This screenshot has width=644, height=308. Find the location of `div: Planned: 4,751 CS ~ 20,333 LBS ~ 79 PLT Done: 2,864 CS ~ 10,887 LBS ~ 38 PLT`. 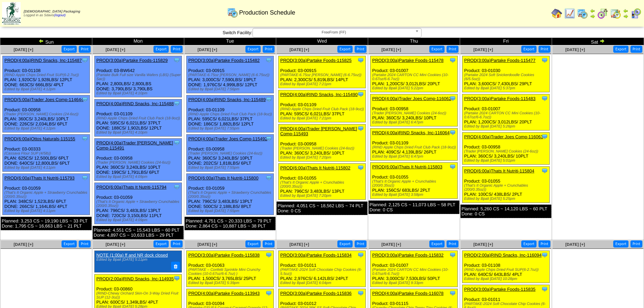

div: Planned: 4,751 CS ~ 20,333 LBS ~ 79 PLT Done: 2,864 CS ~ 10,887 LBS ~ 38 PLT is located at coordinates (230, 223).